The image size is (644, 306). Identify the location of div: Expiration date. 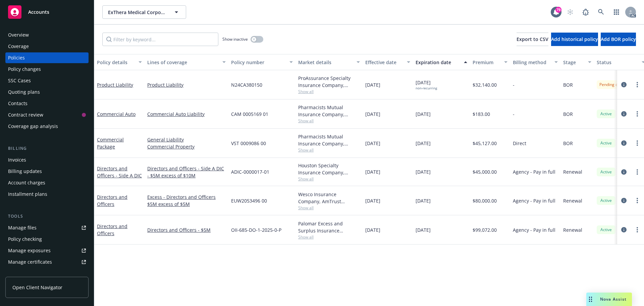
(438, 62).